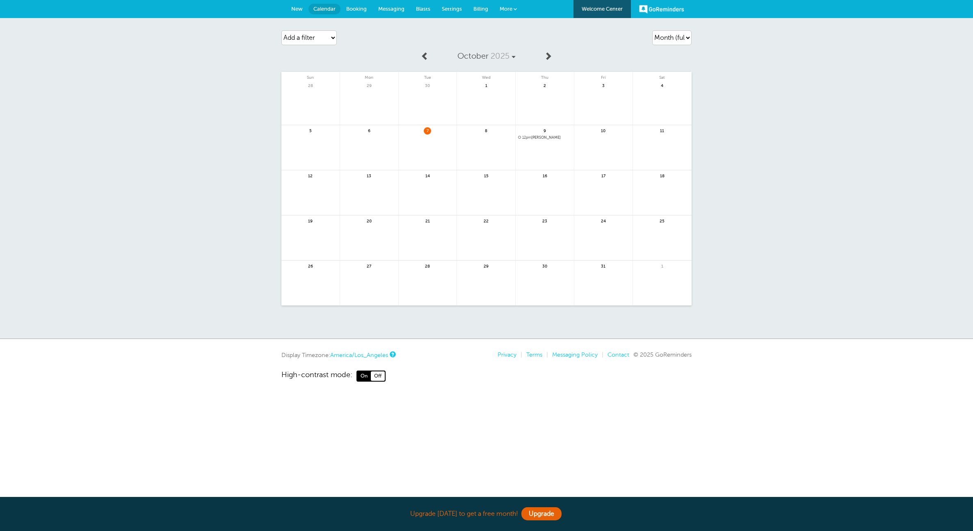 This screenshot has width=973, height=531. Describe the element at coordinates (428, 76) in the screenshot. I see `span: Tue` at that location.